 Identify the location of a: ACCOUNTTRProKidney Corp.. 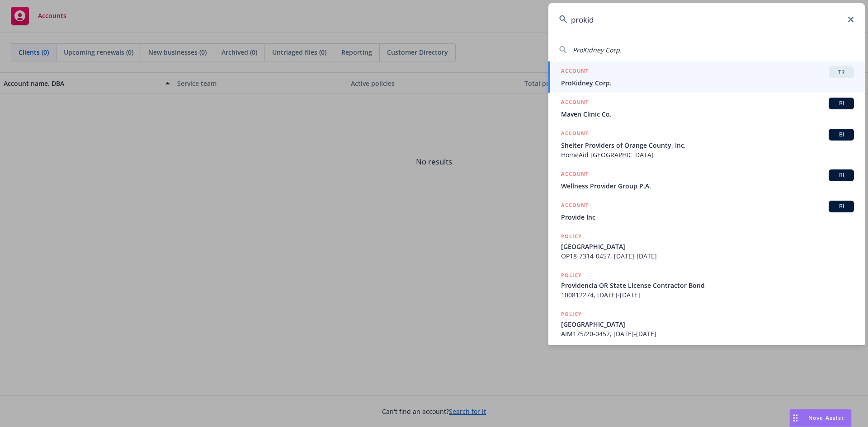
(707, 77).